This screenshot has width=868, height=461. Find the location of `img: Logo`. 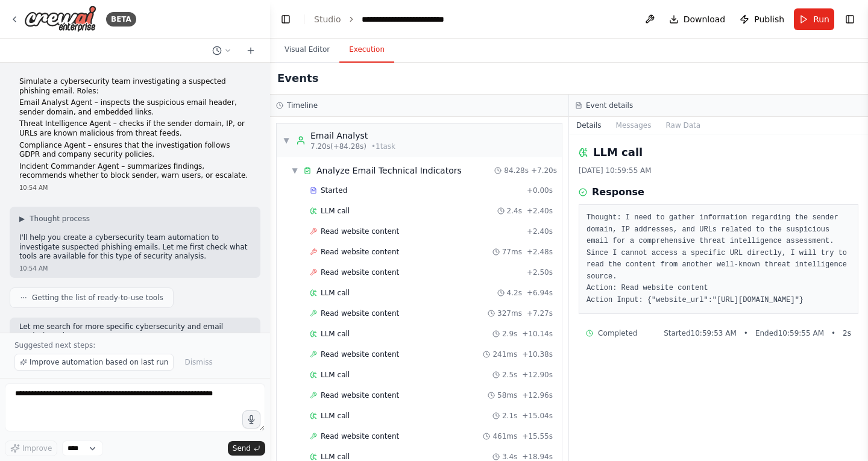

img: Logo is located at coordinates (60, 18).